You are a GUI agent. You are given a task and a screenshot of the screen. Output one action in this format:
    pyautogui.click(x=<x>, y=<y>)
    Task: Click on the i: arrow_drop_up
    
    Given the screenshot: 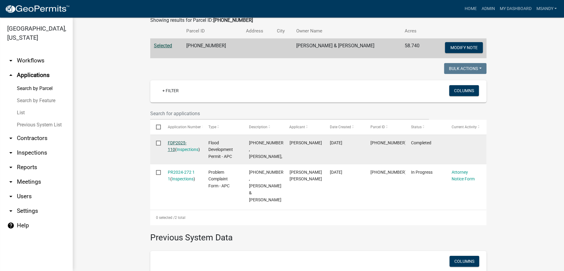 What is the action you would take?
    pyautogui.click(x=11, y=75)
    